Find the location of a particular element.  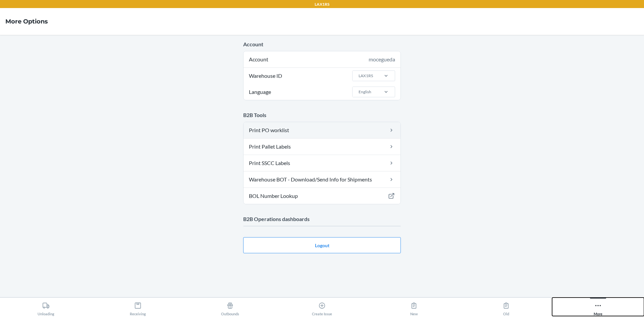

button: Logout is located at coordinates (322, 245).